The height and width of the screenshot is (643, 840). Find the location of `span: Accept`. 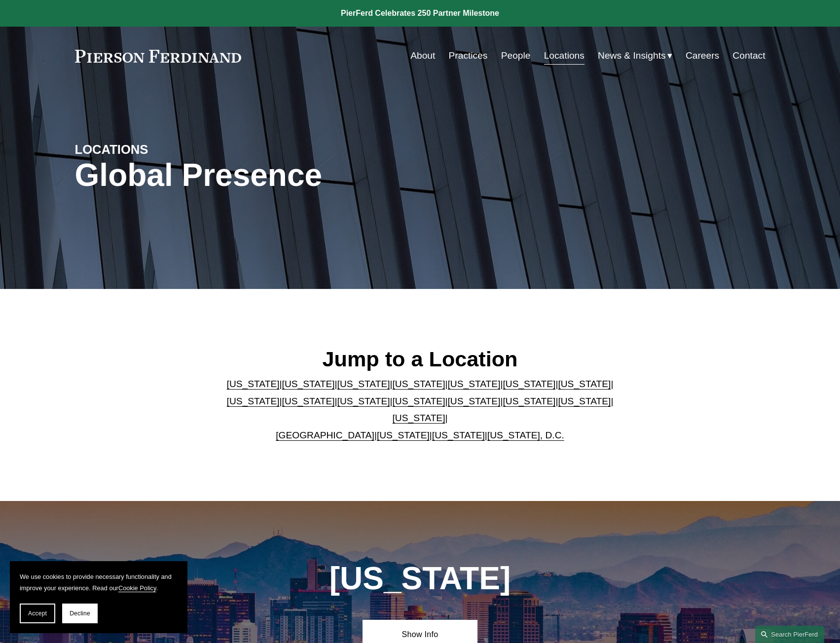

span: Accept is located at coordinates (38, 614).